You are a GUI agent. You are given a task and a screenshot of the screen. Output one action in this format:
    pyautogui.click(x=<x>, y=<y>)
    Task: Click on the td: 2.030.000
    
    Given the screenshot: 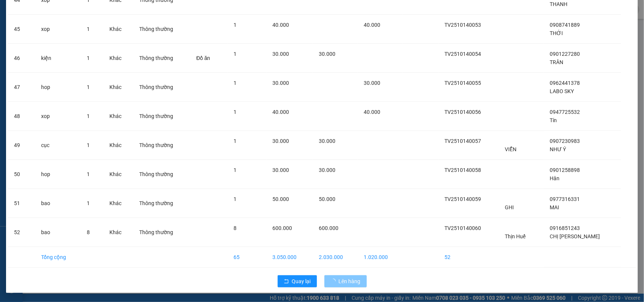 What is the action you would take?
    pyautogui.click(x=335, y=257)
    